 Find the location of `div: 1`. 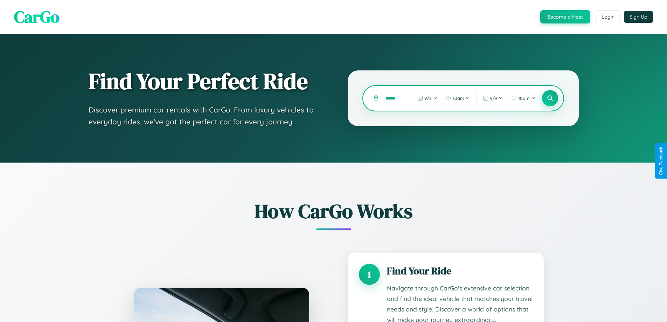

div: 1 is located at coordinates (369, 274).